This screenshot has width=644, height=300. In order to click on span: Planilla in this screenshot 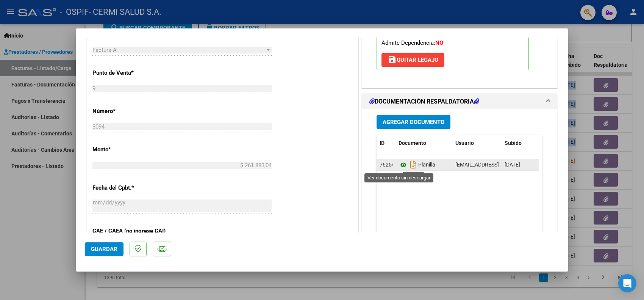, I will do `click(417, 165)`.